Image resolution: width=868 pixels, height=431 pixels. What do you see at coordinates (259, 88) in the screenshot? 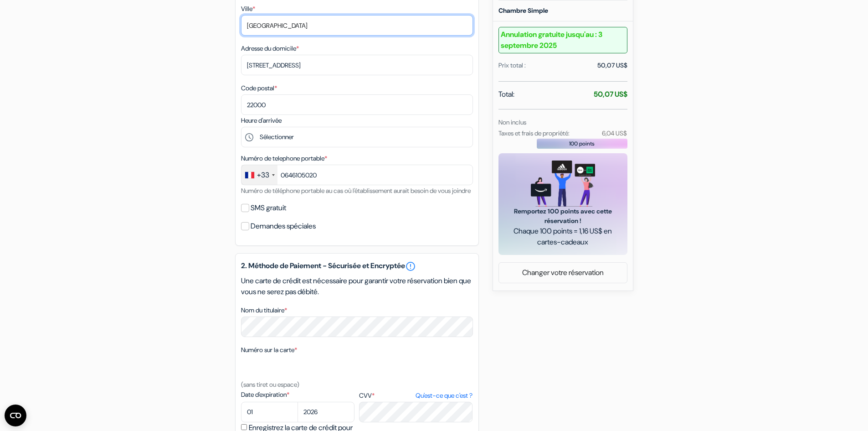
I see `label: Code postal` at bounding box center [259, 88].